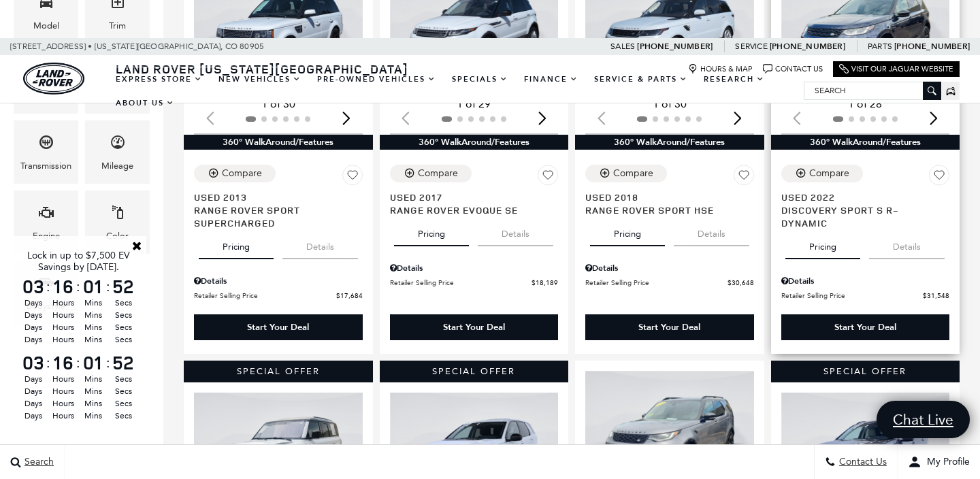 The width and height of the screenshot is (980, 479). What do you see at coordinates (273, 197) in the screenshot?
I see `span: Used 2013` at bounding box center [273, 197].